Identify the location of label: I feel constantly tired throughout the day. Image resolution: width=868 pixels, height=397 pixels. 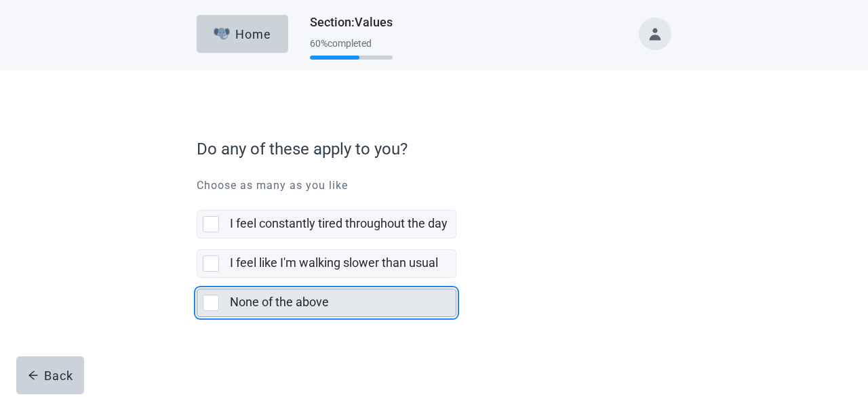
(338, 223).